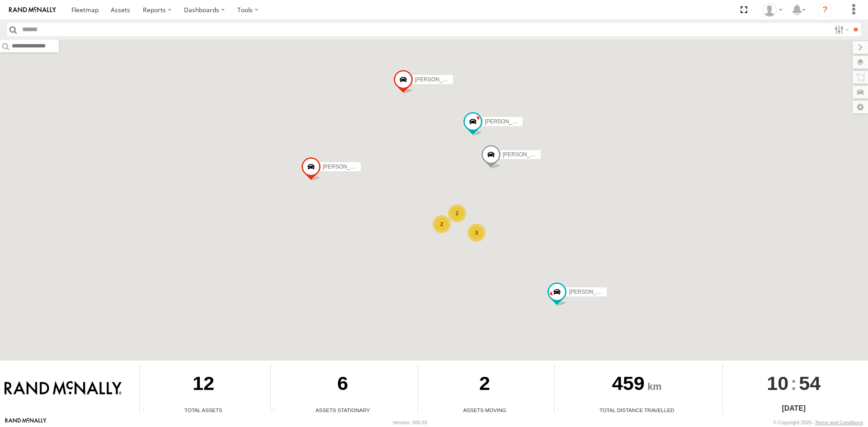 Image resolution: width=868 pixels, height=427 pixels. What do you see at coordinates (425, 410) in the screenshot?
I see `div: Total number of assets current in transit.` at bounding box center [425, 410].